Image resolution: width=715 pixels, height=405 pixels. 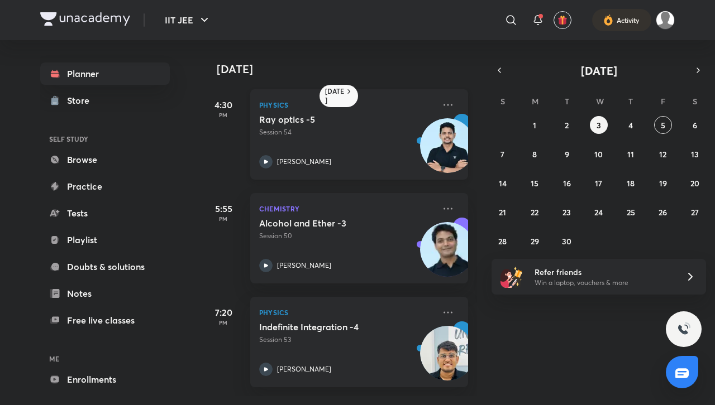 I want to click on h6: SELF STUDY, so click(x=105, y=139).